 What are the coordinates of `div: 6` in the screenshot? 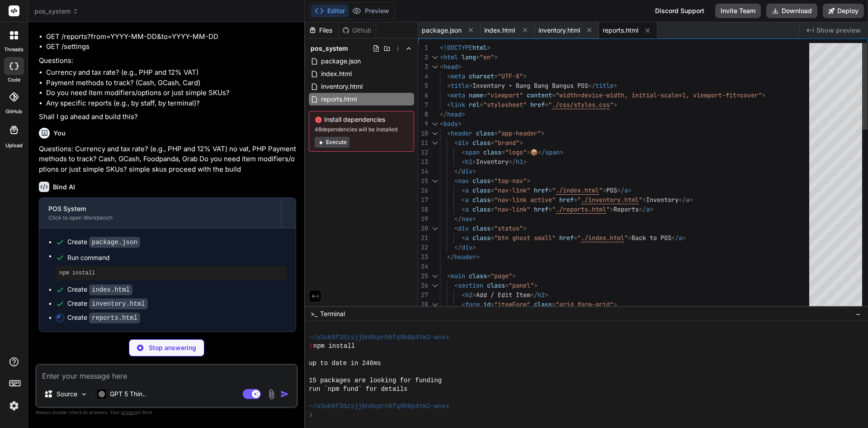 It's located at (423, 95).